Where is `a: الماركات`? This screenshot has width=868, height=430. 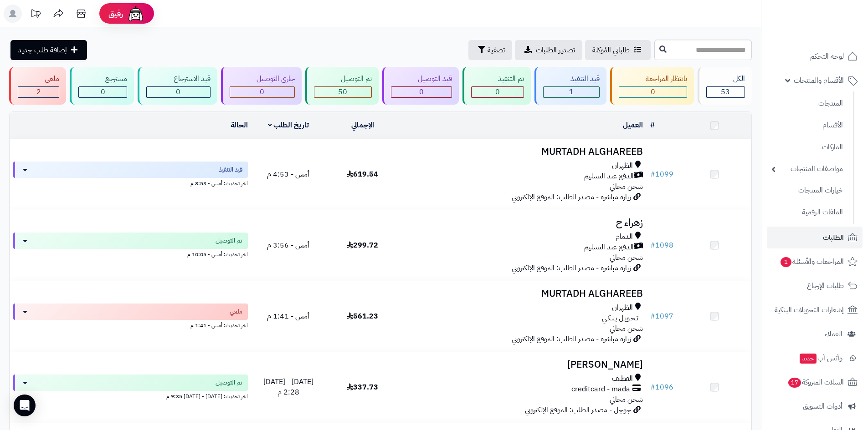
a: الماركات is located at coordinates (807, 147).